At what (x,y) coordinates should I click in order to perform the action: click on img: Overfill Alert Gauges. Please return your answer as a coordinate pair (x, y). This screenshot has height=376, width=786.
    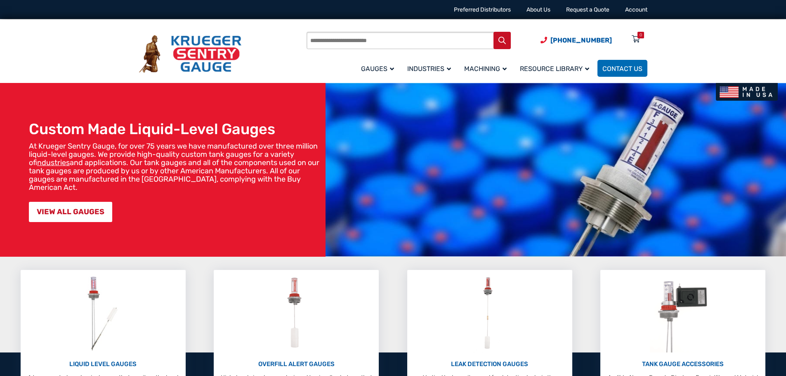
    Looking at the image, I should click on (296, 313).